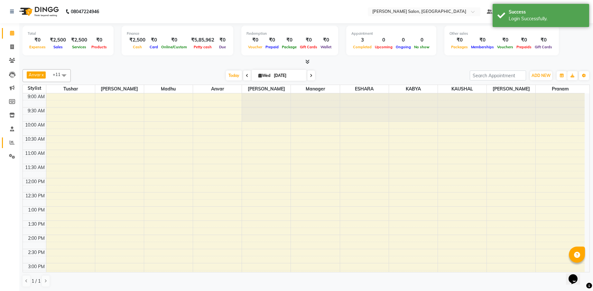 The height and width of the screenshot is (291, 593). What do you see at coordinates (383, 47) in the screenshot?
I see `span: Upcoming` at bounding box center [383, 47].